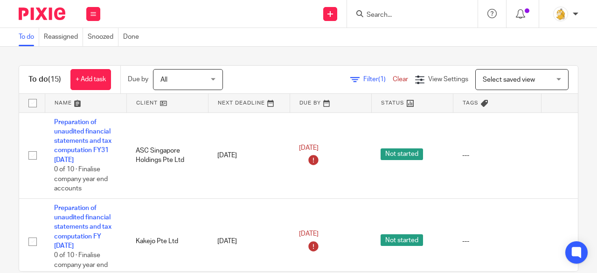  Describe the element at coordinates (42, 14) in the screenshot. I see `img: Pixie` at that location.